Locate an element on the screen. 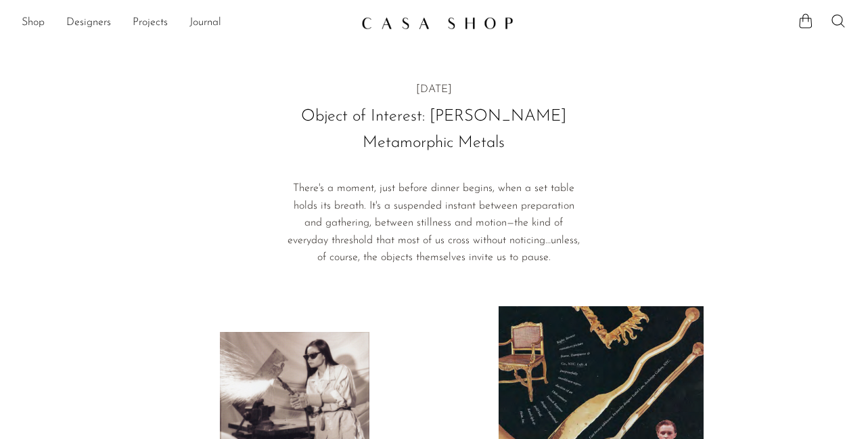 The image size is (868, 439). a: Shop is located at coordinates (33, 23).